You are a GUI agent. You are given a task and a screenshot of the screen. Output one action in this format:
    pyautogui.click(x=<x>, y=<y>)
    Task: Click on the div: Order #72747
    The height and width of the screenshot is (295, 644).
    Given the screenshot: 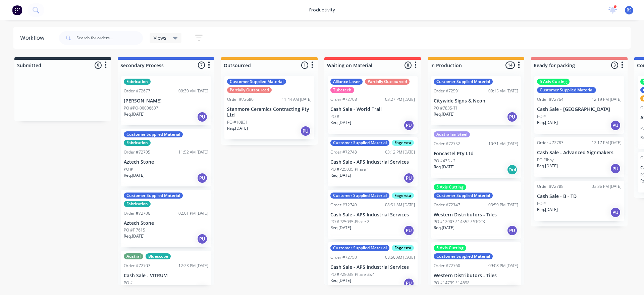 What is the action you would take?
    pyautogui.click(x=447, y=205)
    